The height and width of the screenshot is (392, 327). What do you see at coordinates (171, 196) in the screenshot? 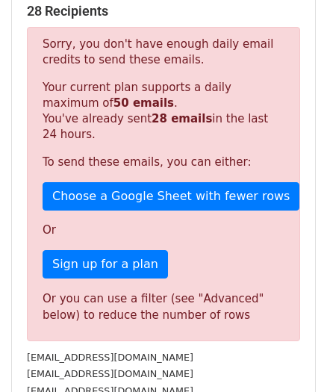
I see `a: Choose a Google Sheet with fewer rows` at bounding box center [171, 196].